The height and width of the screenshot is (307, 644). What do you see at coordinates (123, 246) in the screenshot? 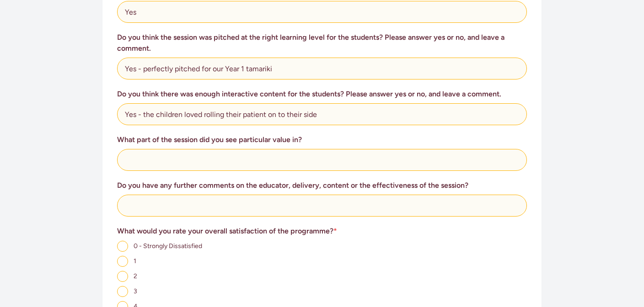
I see `input: 0 - Strongly Dissatisfied` at bounding box center [123, 246].